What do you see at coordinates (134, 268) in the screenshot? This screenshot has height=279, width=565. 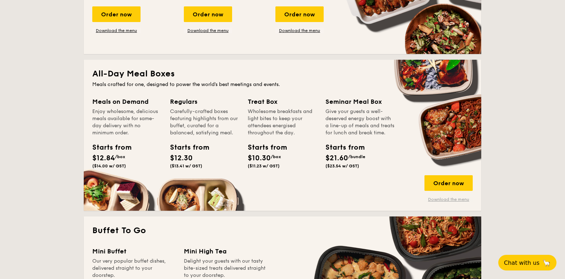 I see `div: Our very popular buffet dishes, delivered straight to your doorstep.` at bounding box center [134, 268].